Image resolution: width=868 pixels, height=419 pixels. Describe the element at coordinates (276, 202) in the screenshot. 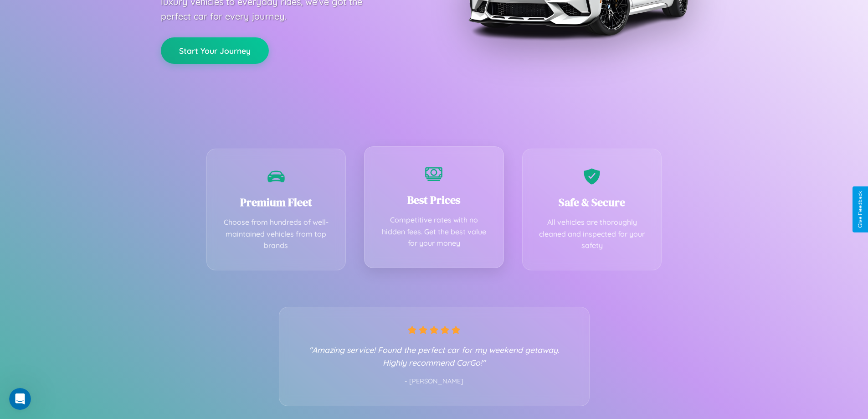

I see `h3: Premium Fleet` at that location.